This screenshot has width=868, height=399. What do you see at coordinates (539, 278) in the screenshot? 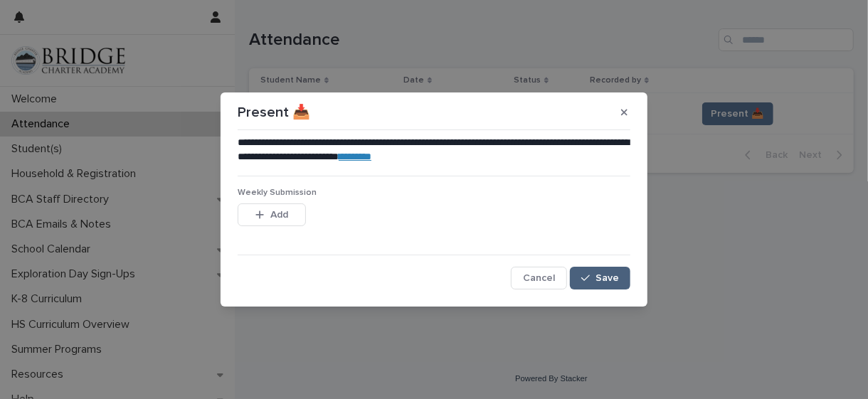
I see `button: Cancel` at bounding box center [539, 278].